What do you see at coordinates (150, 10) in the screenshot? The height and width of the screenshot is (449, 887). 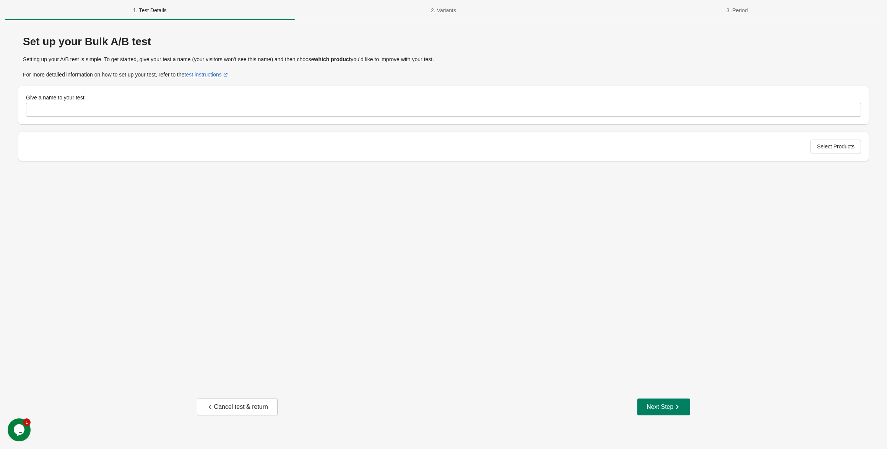 I see `span: 1. Test Details` at bounding box center [150, 10].